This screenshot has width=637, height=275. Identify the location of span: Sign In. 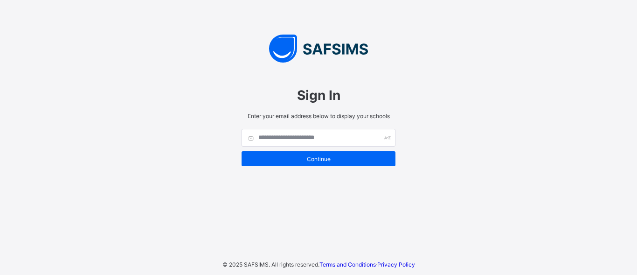
(319, 95).